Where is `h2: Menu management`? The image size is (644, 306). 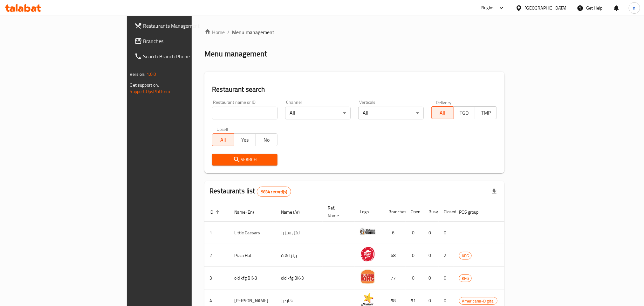 h2: Menu management is located at coordinates (235, 54).